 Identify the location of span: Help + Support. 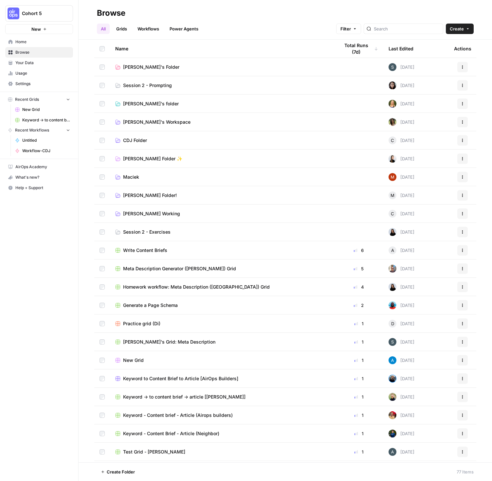
(43, 188).